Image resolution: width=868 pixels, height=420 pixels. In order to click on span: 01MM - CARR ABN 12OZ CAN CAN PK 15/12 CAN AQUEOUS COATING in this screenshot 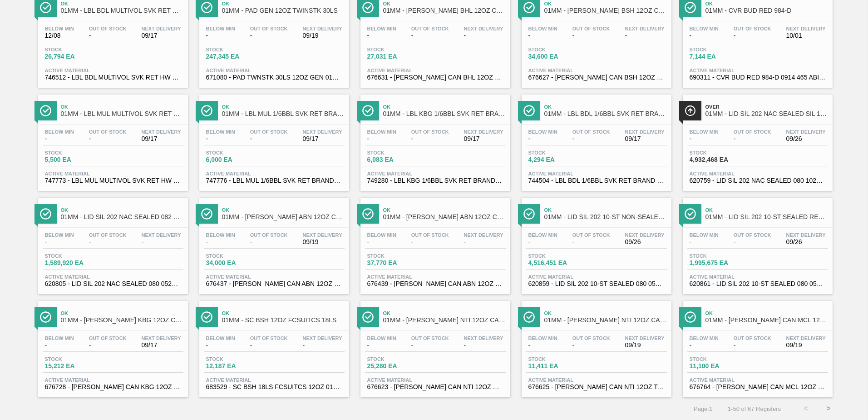, I will do `click(283, 217)`.